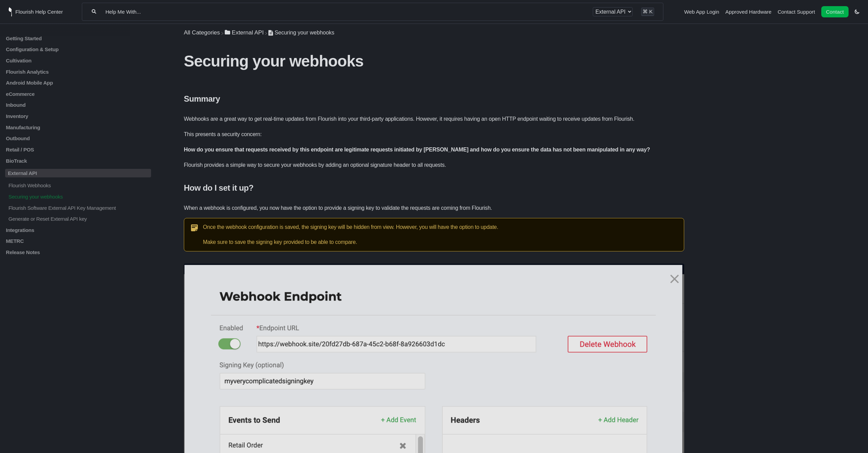 The width and height of the screenshot is (868, 453). I want to click on span: Securing your webhooks, so click(304, 33).